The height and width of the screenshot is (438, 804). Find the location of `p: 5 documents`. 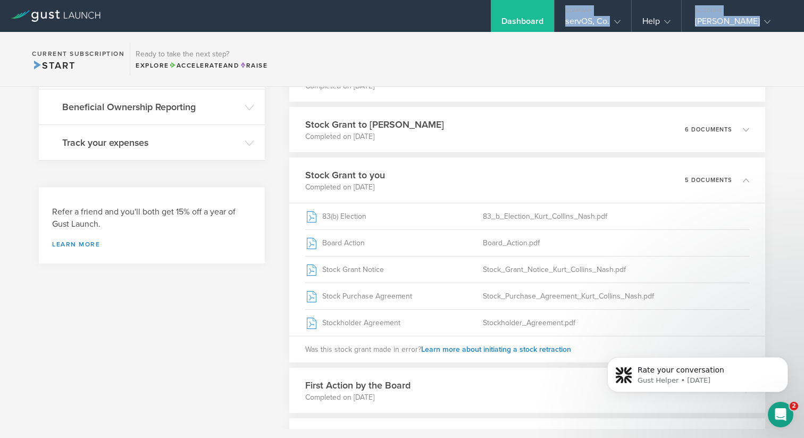

p: 5 documents is located at coordinates (708, 180).